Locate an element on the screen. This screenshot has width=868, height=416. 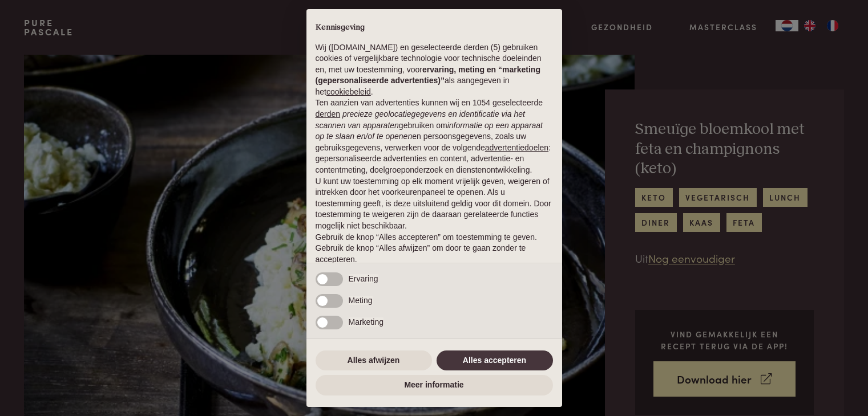
p: Ten aanzien van advertenties kunnen wij en 1054 geselecteerde gebruiken om en persoonsgegevens, z... is located at coordinates (434, 136).